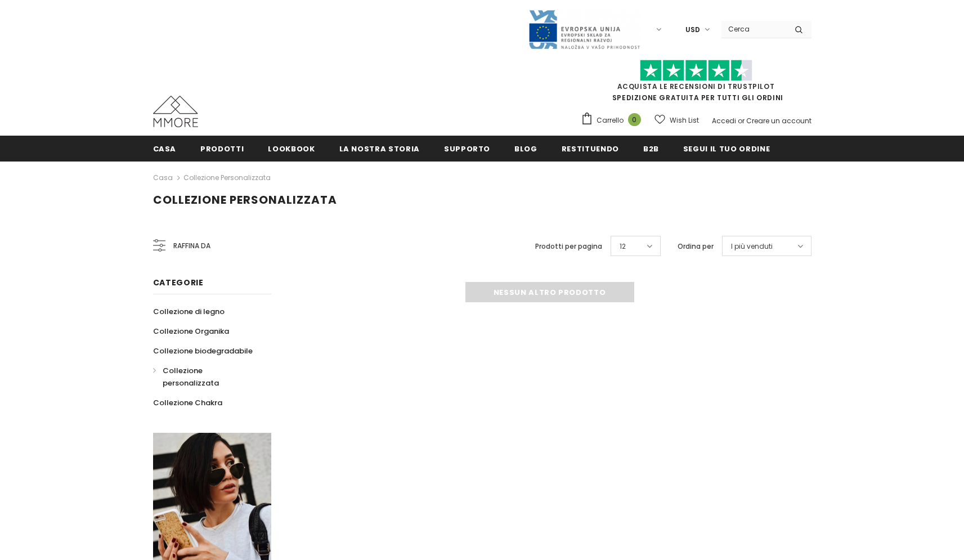 The width and height of the screenshot is (964, 560). What do you see at coordinates (613, 120) in the screenshot?
I see `a: Carrello 0` at bounding box center [613, 120].